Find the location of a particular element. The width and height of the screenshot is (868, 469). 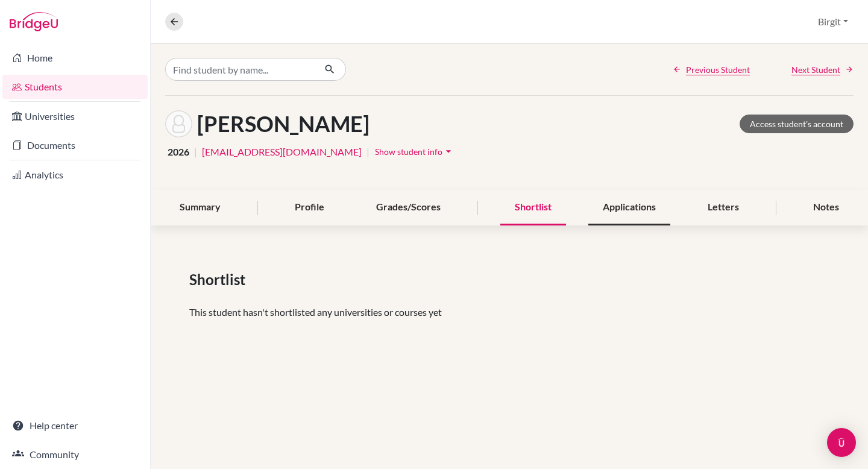

div: Profile is located at coordinates (309, 208).